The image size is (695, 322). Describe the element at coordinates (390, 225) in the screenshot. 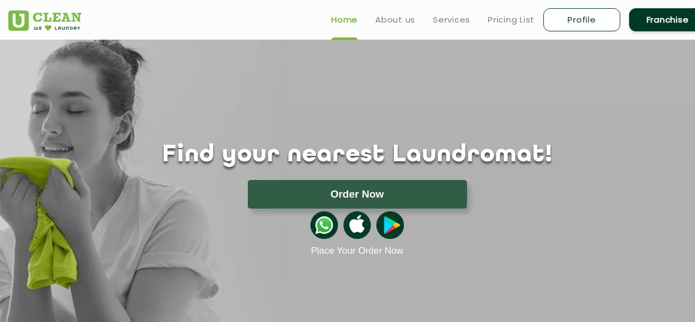

I see `img: playstoreicon.png` at that location.